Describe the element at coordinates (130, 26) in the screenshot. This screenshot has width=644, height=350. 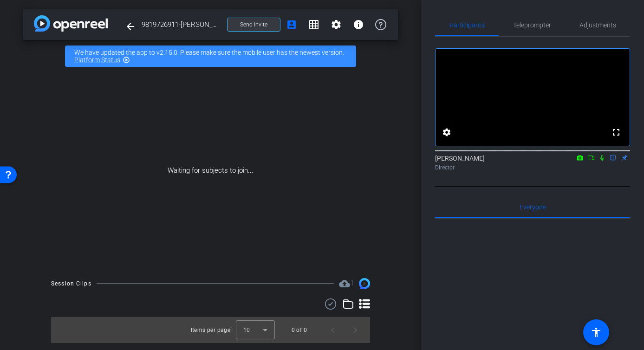
I see `mat-icon: arrow_back` at that location.